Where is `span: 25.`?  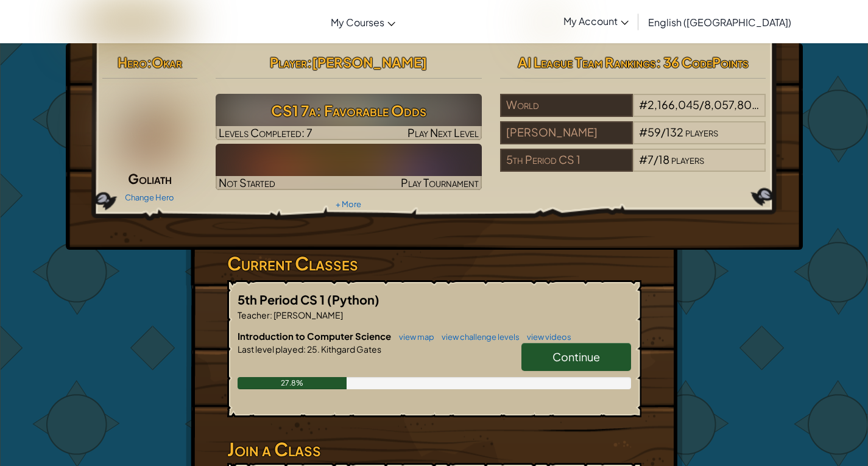
span: 25. is located at coordinates (313, 349).